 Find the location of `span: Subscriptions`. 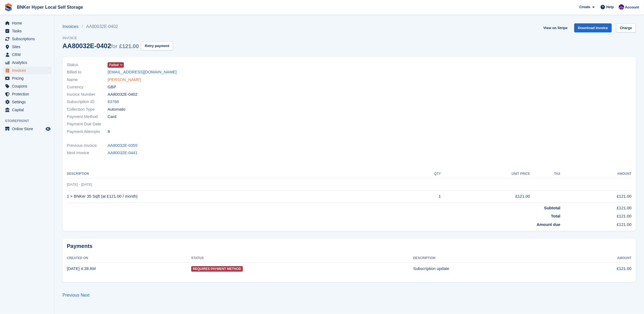

span: Subscriptions is located at coordinates (29, 39).